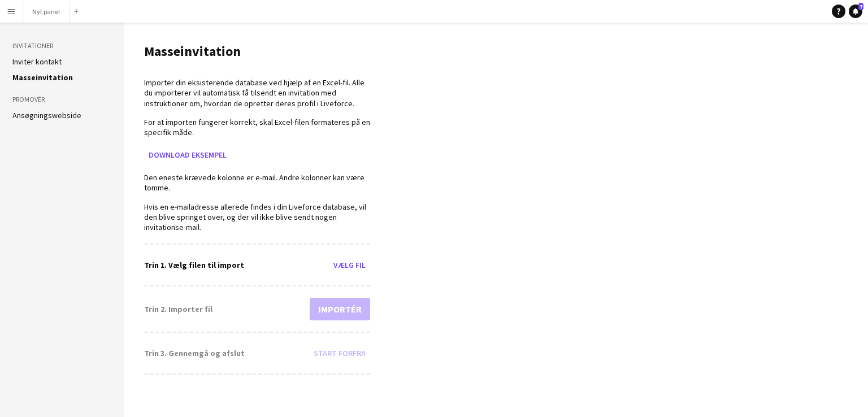 The width and height of the screenshot is (868, 417). Describe the element at coordinates (855, 11) in the screenshot. I see `a: 7` at that location.